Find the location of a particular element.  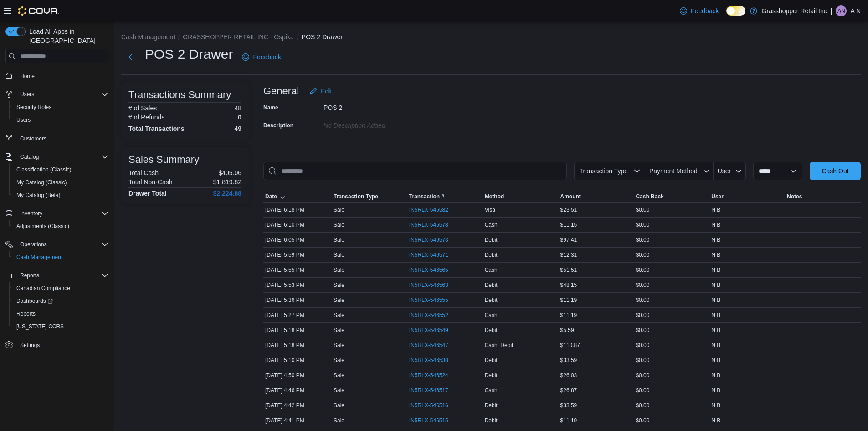

span: $26.87 is located at coordinates (569, 390).